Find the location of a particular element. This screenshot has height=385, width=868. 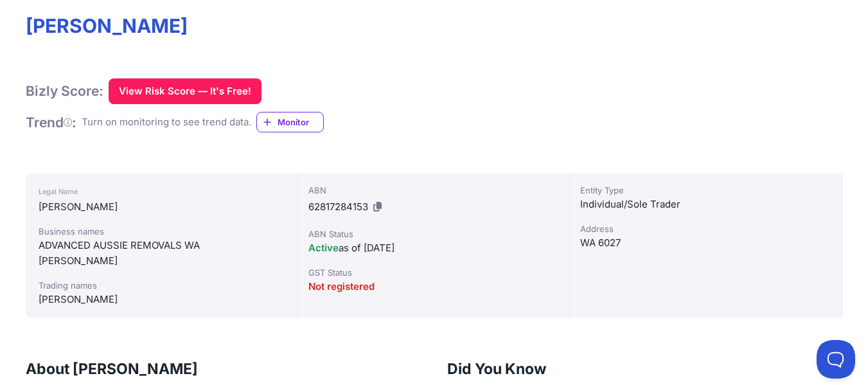

a: Monitor is located at coordinates (290, 122).